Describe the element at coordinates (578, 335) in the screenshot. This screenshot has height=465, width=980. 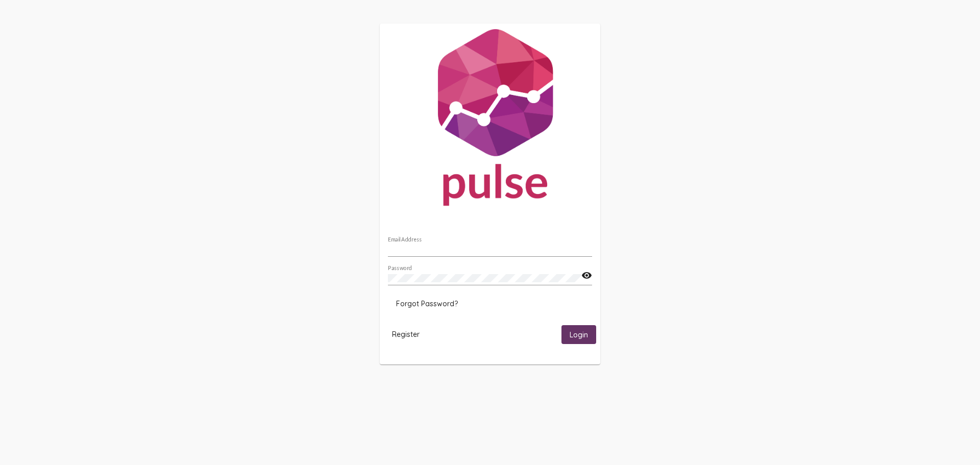
I see `span: Login` at that location.